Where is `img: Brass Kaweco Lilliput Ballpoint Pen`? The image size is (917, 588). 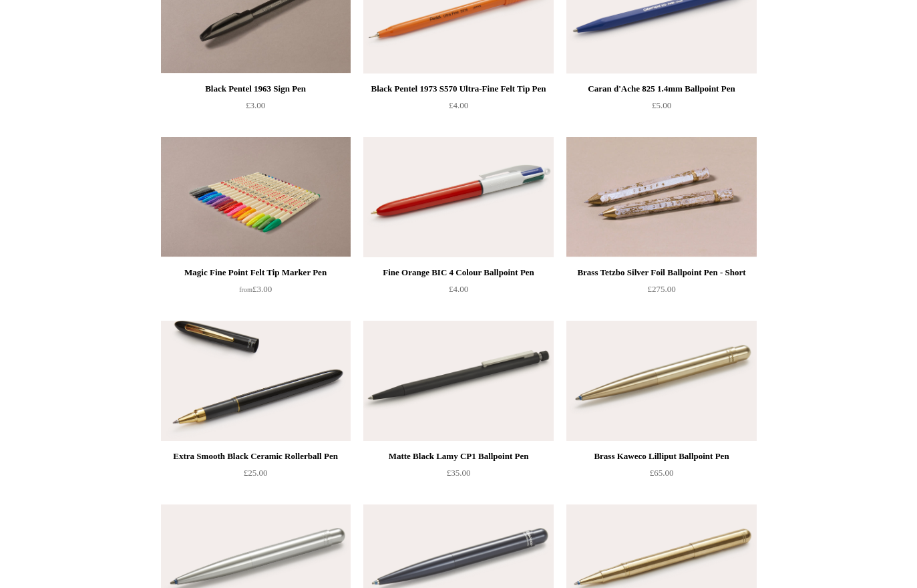
img: Brass Kaweco Lilliput Ballpoint Pen is located at coordinates (662, 381).